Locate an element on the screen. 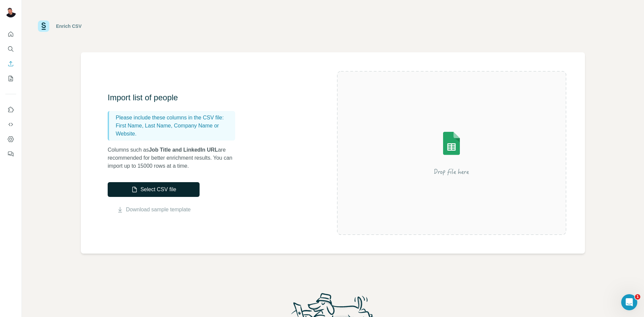  h3: Import list of people is located at coordinates (175, 97).